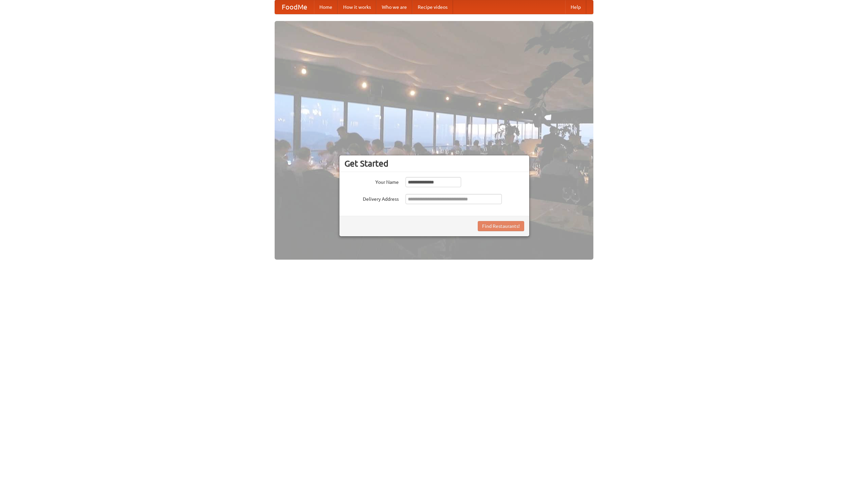 This screenshot has height=479, width=868. I want to click on label: Your Name, so click(372, 181).